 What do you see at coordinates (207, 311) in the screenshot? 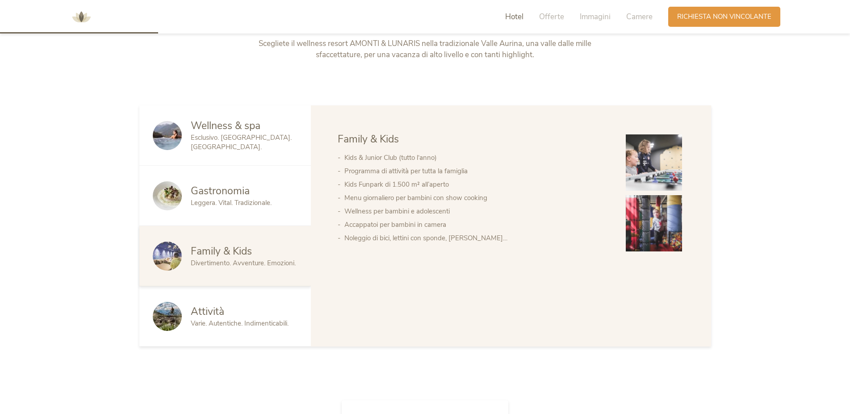
I see `span: Attività` at bounding box center [207, 311].